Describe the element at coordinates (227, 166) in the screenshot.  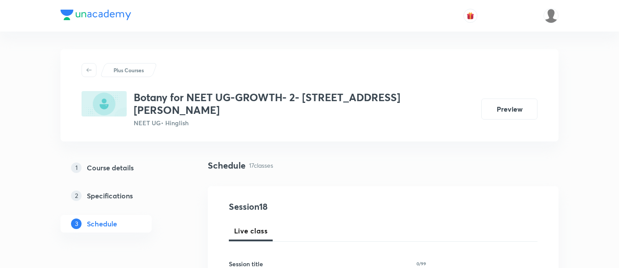
I see `h4: Schedule` at that location.